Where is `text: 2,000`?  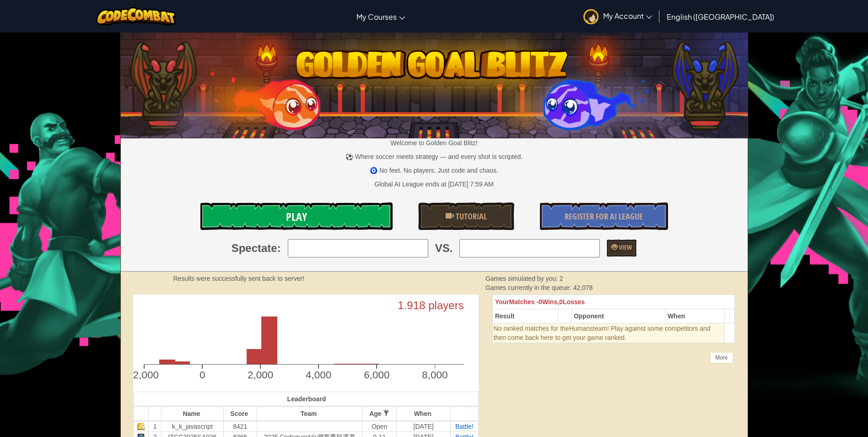 text: 2,000 is located at coordinates (260, 374).